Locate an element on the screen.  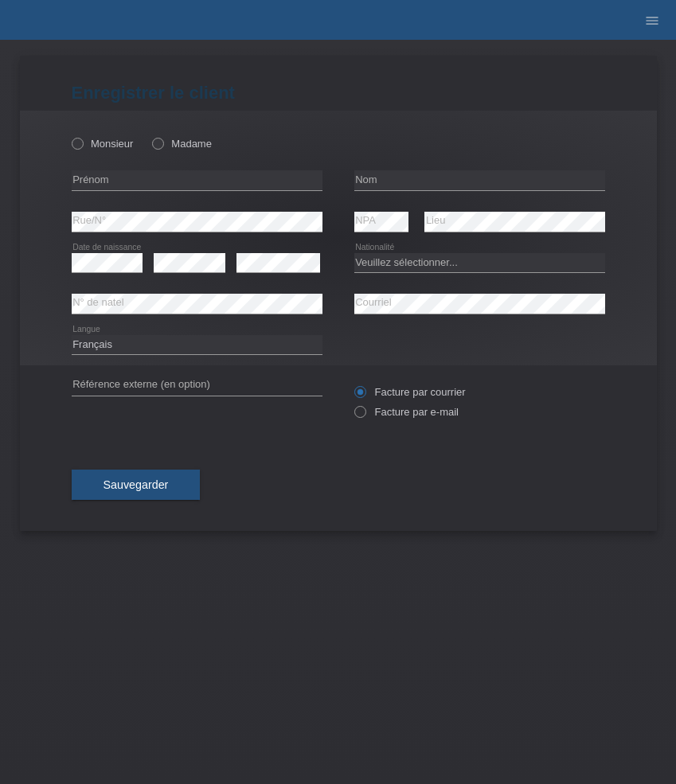
input: Facture par e-mail is located at coordinates (359, 416).